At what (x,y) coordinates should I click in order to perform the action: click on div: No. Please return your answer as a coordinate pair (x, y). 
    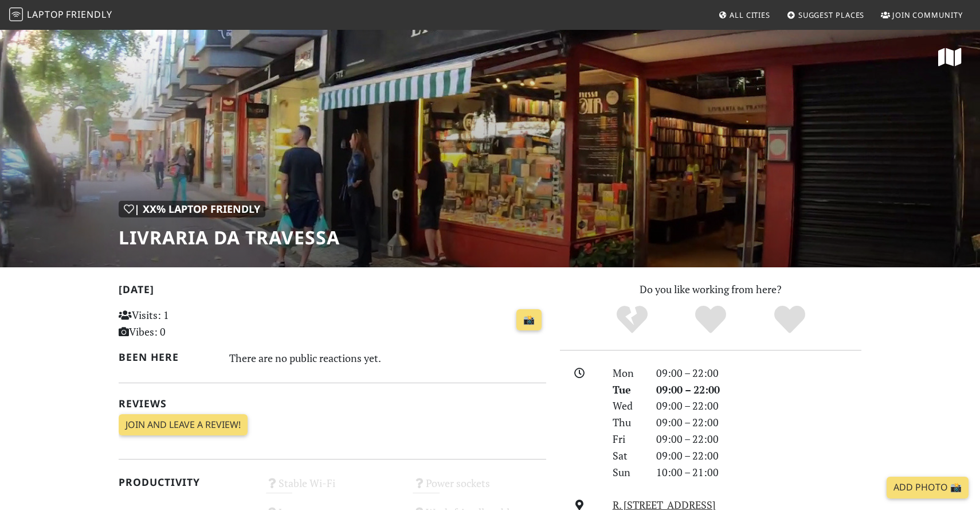
    Looking at the image, I should click on (632, 320).